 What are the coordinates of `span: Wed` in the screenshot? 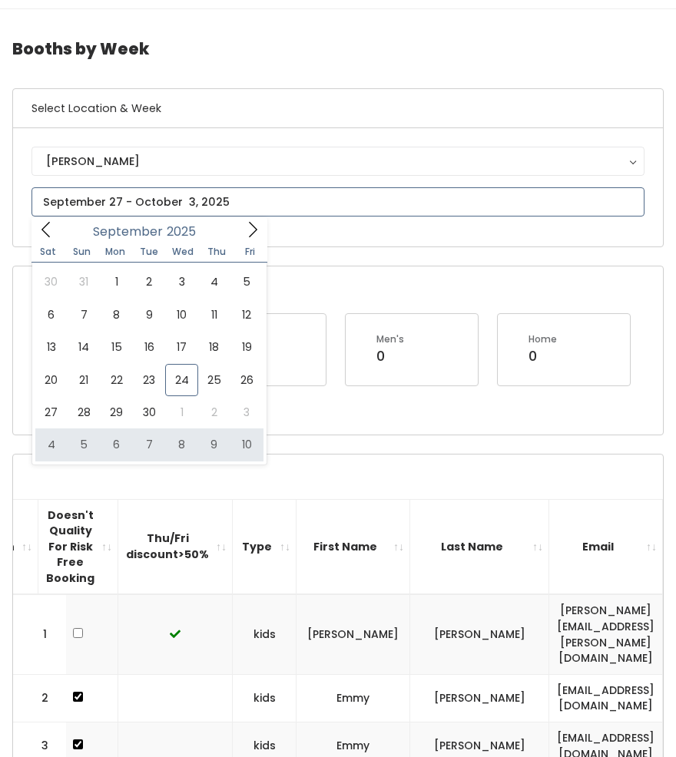 It's located at (183, 252).